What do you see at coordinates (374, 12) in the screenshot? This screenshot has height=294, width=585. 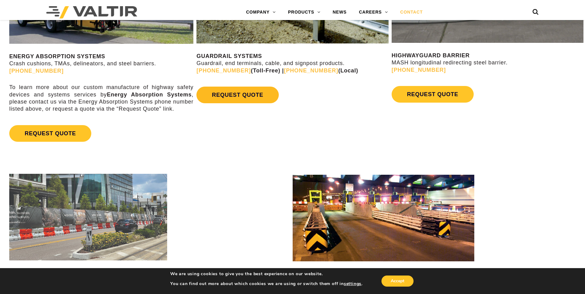 I see `a: CAREERS` at bounding box center [374, 12].